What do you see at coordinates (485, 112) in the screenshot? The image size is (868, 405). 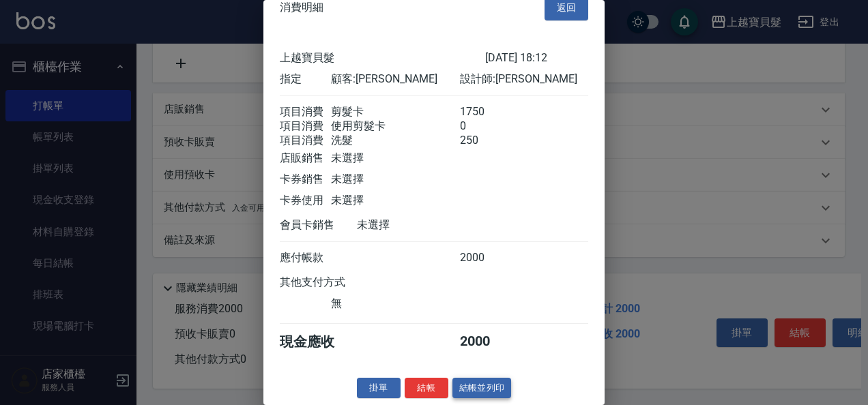 I see `div: 1750` at bounding box center [485, 112].